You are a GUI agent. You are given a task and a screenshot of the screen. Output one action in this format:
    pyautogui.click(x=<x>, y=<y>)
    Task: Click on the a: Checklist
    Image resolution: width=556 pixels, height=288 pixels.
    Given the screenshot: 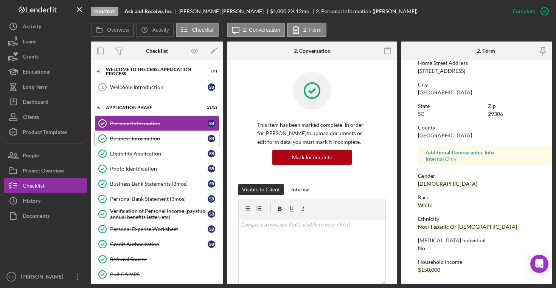 What is the action you would take?
    pyautogui.click(x=45, y=186)
    